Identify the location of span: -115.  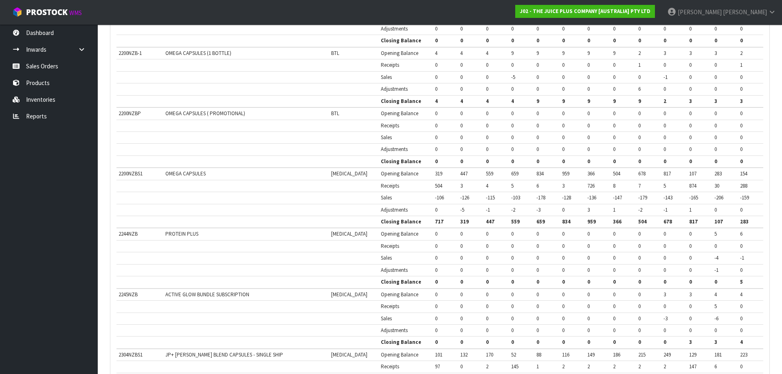
(490, 197).